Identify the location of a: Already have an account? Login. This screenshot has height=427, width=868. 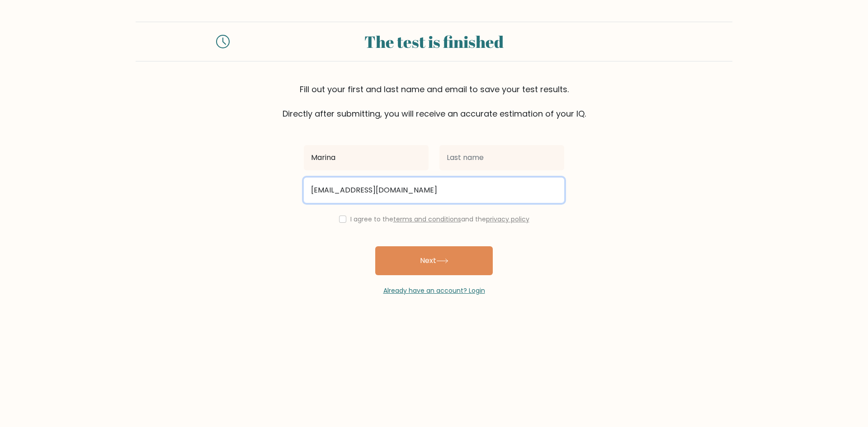
(434, 290).